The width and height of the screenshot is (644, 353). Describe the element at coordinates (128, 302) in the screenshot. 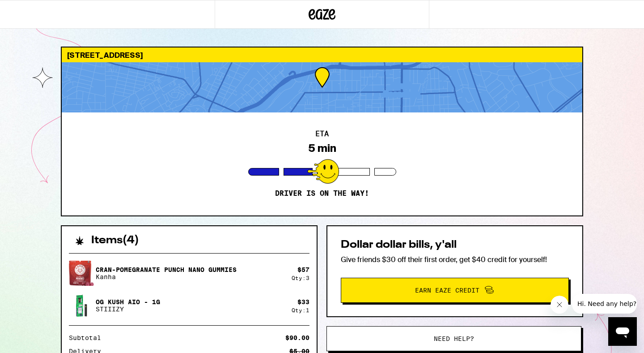

I see `p: OG Kush AIO - 1g` at that location.